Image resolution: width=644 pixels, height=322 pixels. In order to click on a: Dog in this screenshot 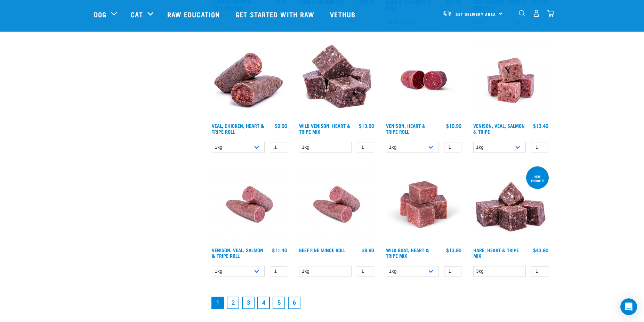, I will do `click(100, 14)`.